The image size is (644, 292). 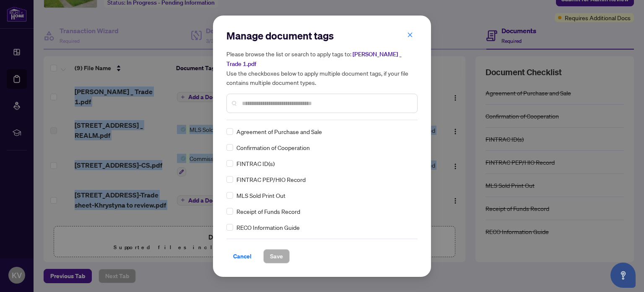 What do you see at coordinates (623, 275) in the screenshot?
I see `button: Open asap` at bounding box center [623, 275].